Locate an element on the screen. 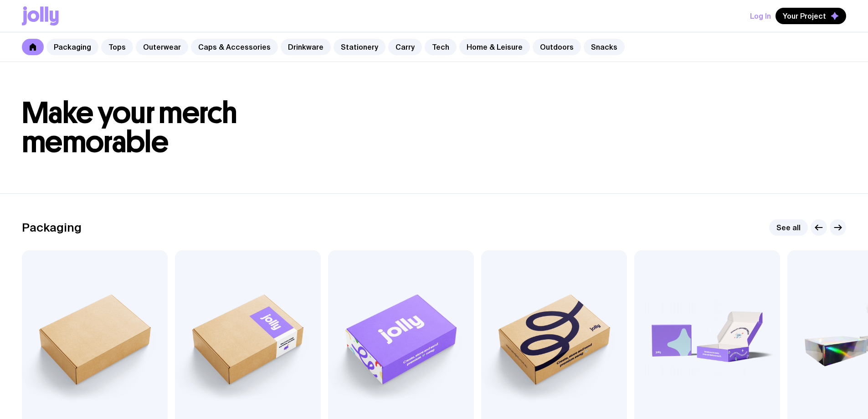 The height and width of the screenshot is (419, 868). span: Your Project is located at coordinates (805, 16).